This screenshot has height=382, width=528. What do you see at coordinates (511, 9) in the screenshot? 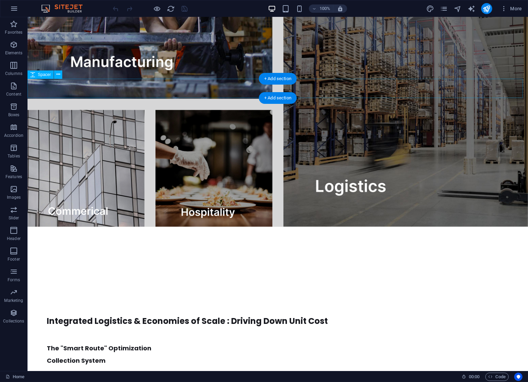
I see `span: More` at bounding box center [511, 9].